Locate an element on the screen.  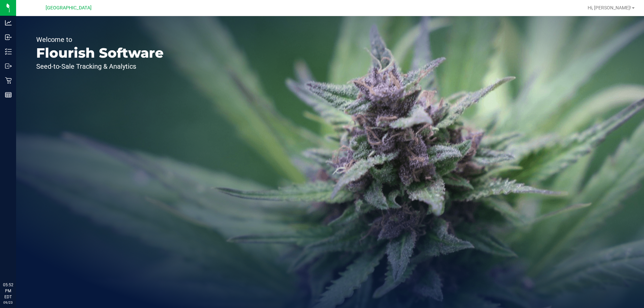
inline-svg: Inventory is located at coordinates (8, 52).